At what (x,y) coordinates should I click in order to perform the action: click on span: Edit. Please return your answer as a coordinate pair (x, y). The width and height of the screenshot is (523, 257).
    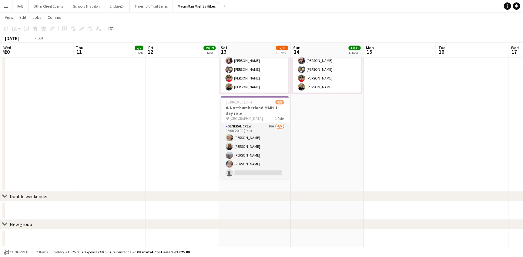
    Looking at the image, I should click on (23, 17).